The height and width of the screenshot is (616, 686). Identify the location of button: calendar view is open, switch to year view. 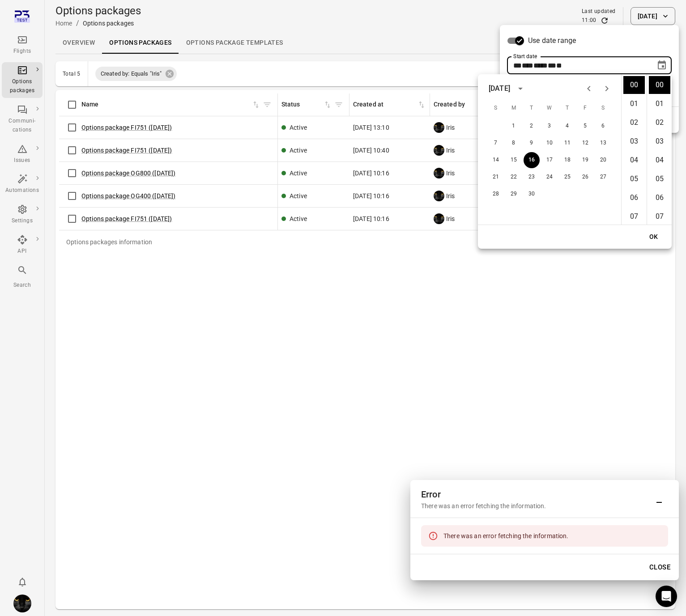
(520, 88).